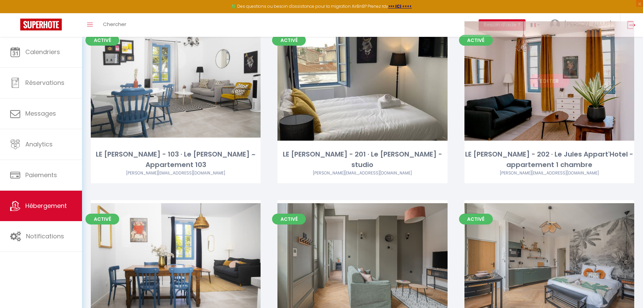  What do you see at coordinates (114, 24) in the screenshot?
I see `span: Chercher` at bounding box center [114, 24].